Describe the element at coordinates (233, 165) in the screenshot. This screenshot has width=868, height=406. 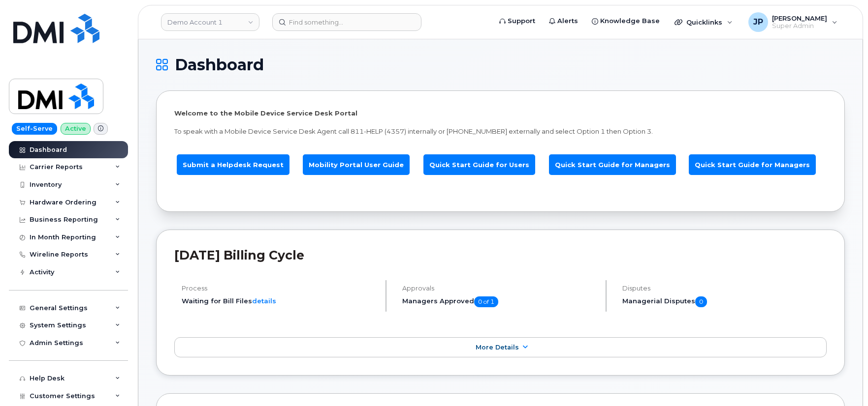
I see `a: Submit a Helpdesk Request` at that location.